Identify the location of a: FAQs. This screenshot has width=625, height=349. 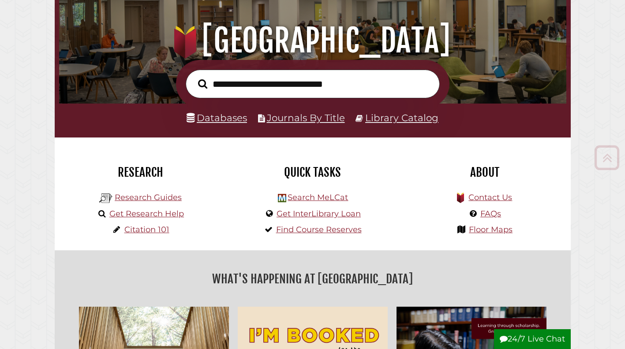
(491, 214).